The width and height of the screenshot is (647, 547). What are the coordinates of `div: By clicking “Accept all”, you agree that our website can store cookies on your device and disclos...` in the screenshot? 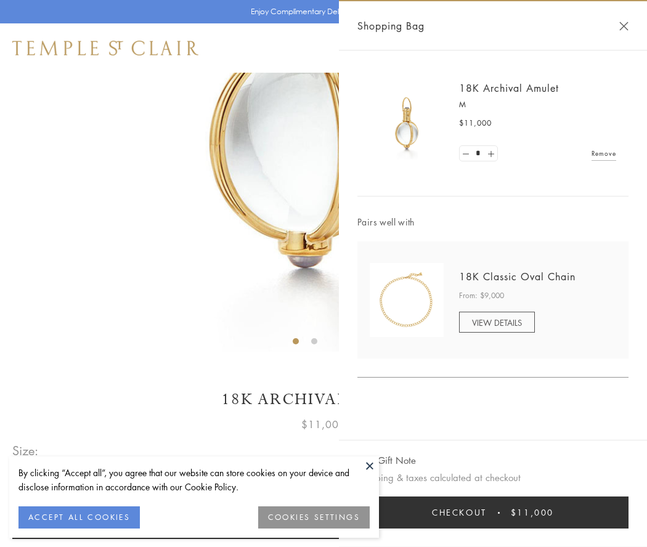 It's located at (194, 480).